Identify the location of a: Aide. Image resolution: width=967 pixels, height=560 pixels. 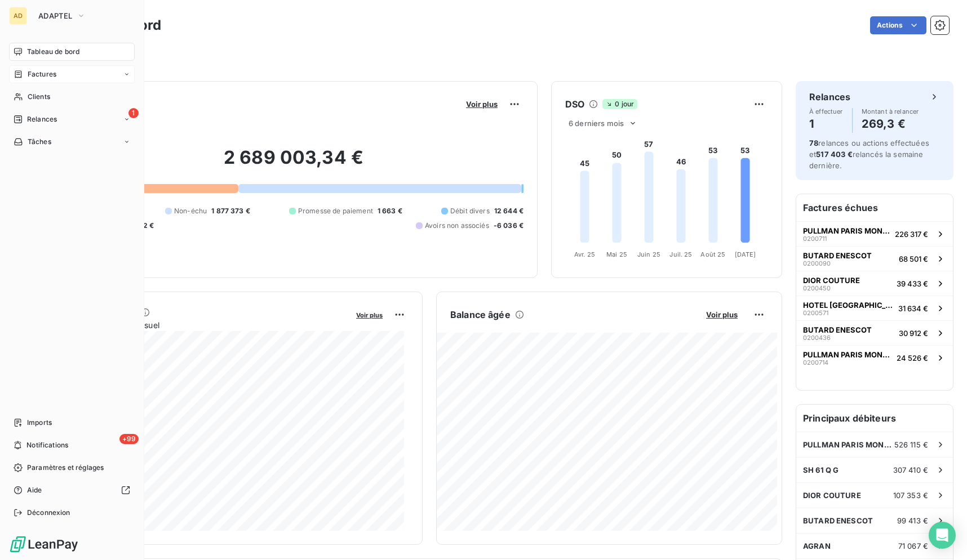
(71, 490).